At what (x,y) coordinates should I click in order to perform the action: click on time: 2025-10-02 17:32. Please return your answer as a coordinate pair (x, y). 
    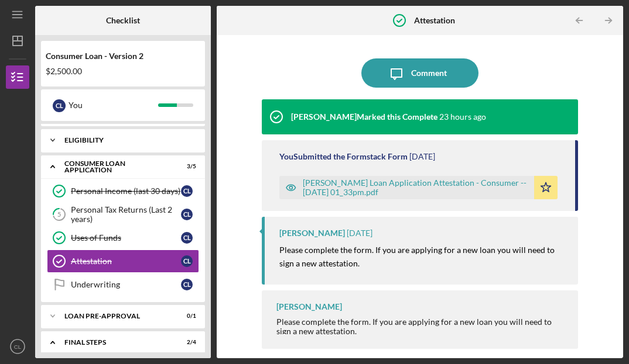
    Looking at the image, I should click on (360, 233).